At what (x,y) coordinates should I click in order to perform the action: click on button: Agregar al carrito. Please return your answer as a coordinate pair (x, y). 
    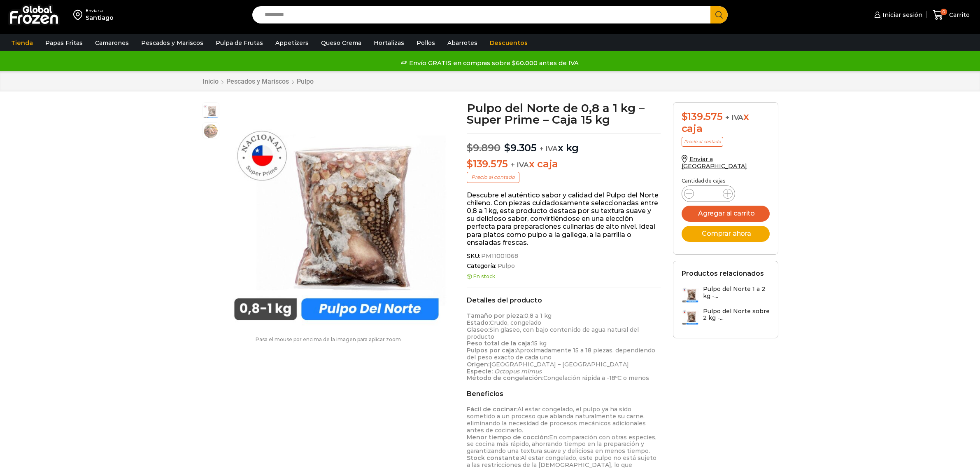
    Looking at the image, I should click on (726, 213).